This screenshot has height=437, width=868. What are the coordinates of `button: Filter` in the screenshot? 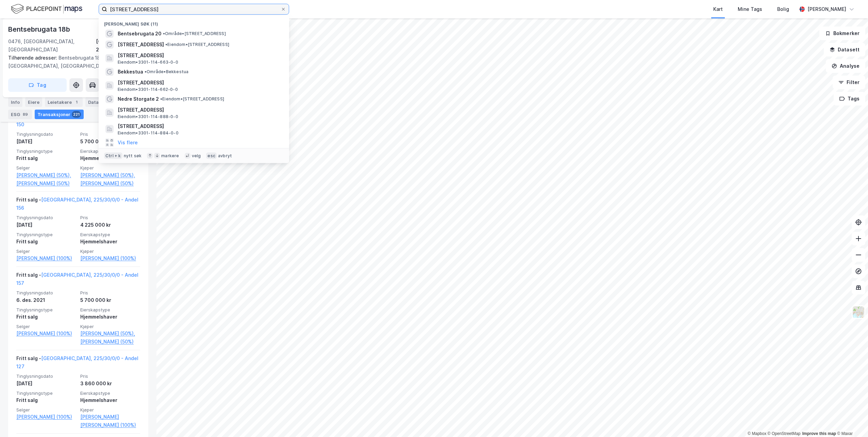 It's located at (849, 82).